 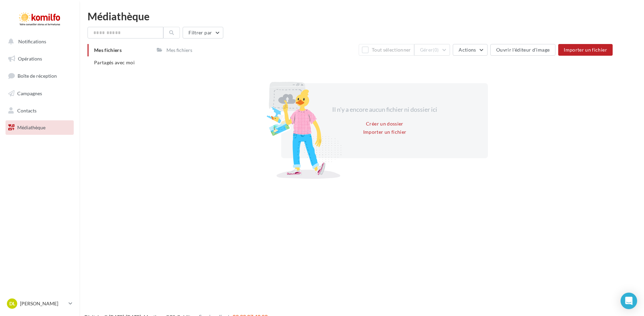 I want to click on button: Actions, so click(x=470, y=50).